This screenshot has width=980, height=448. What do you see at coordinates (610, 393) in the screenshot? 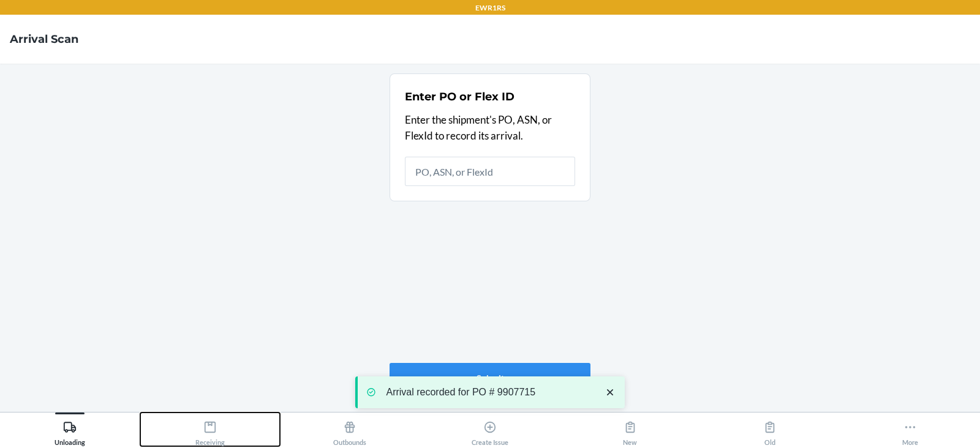
I see `svg: close toast` at bounding box center [610, 393].